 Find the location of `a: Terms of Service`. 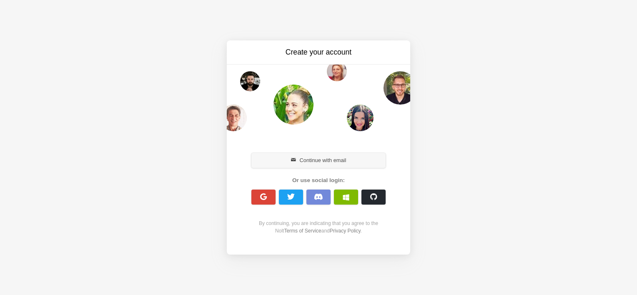

a: Terms of Service is located at coordinates (302, 231).